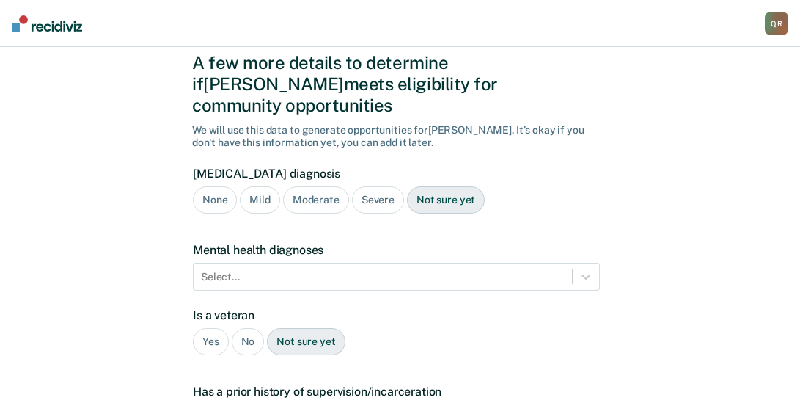  What do you see at coordinates (396, 249) in the screenshot?
I see `label: Mental health diagnoses` at bounding box center [396, 249].